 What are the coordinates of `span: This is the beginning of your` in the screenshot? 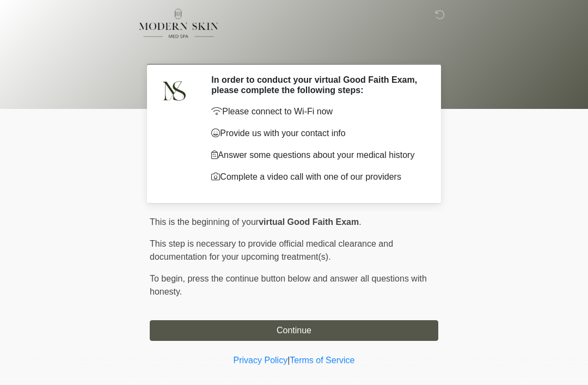 It's located at (204, 222).